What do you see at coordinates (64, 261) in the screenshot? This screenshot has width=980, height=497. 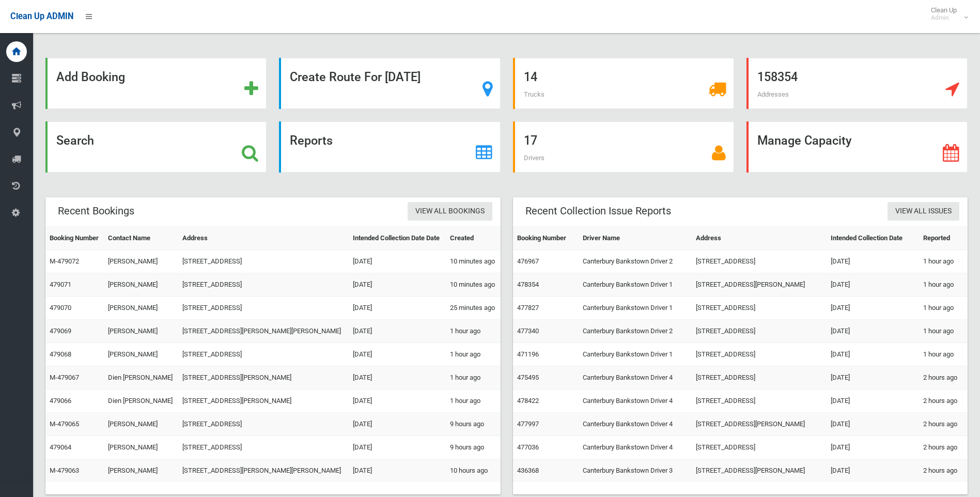 I see `a: M-479072` at bounding box center [64, 261].